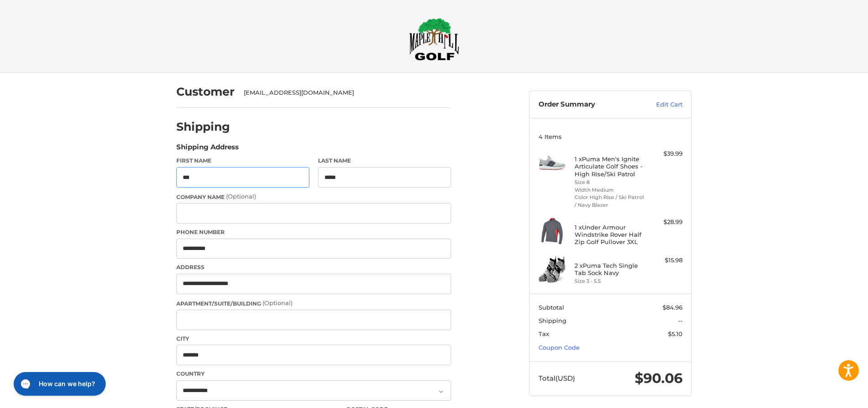 This screenshot has width=868, height=408. I want to click on label: Company Name, so click(313, 196).